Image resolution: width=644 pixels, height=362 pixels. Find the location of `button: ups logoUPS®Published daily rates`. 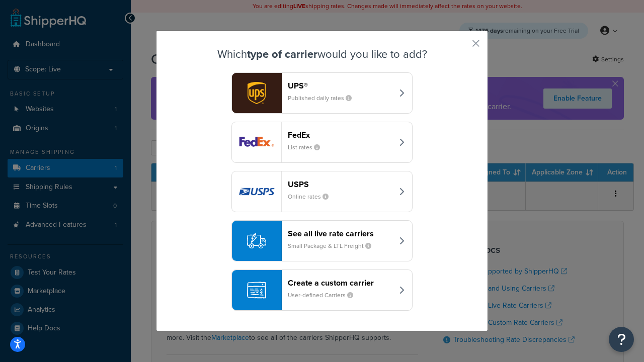

button: ups logoUPS®Published daily rates is located at coordinates (322, 93).